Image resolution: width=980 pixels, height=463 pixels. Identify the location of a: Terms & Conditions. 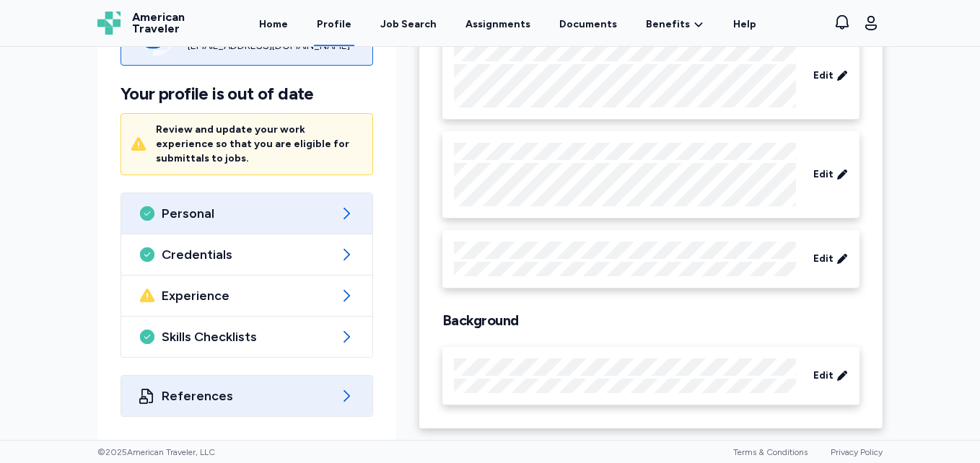
(770, 452).